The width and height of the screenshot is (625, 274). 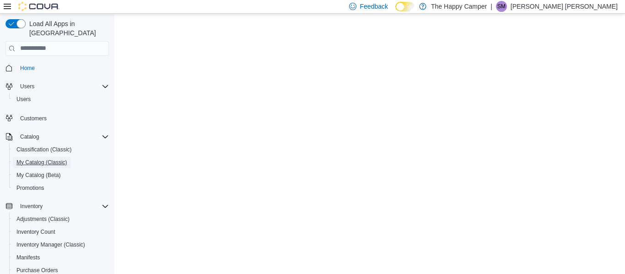 What do you see at coordinates (61, 232) in the screenshot?
I see `button: Inventory Count` at bounding box center [61, 232].